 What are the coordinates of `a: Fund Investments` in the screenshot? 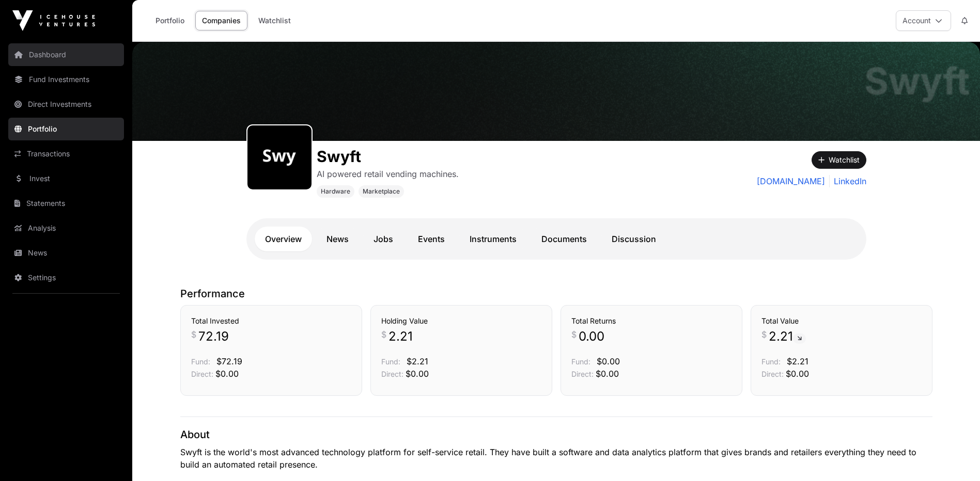 It's located at (66, 80).